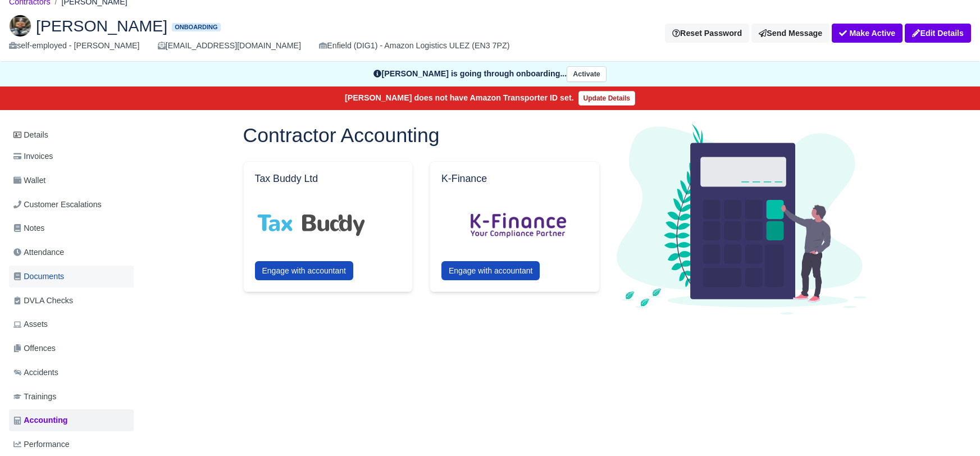  What do you see at coordinates (39, 252) in the screenshot?
I see `span: Attendance` at bounding box center [39, 252].